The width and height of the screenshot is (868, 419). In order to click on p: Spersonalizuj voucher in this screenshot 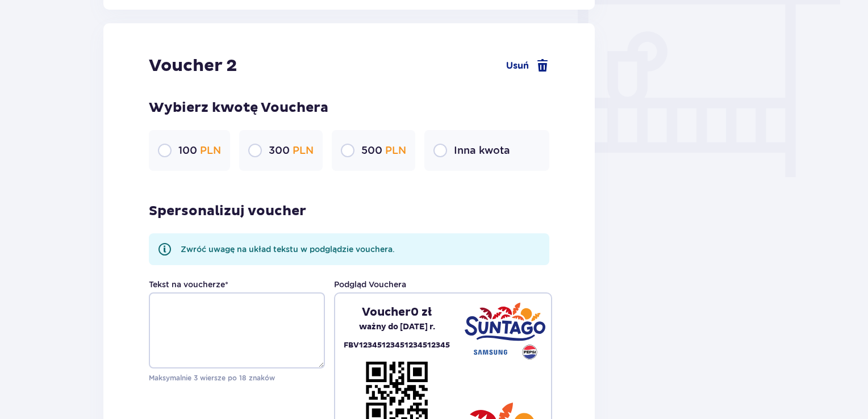, I will do `click(227, 211)`.